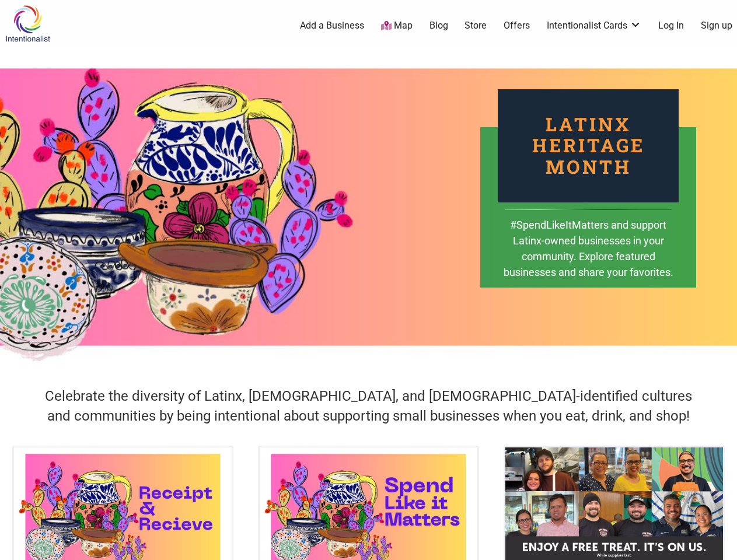 The width and height of the screenshot is (737, 560). I want to click on div: Latinx Heritage Month, so click(588, 146).